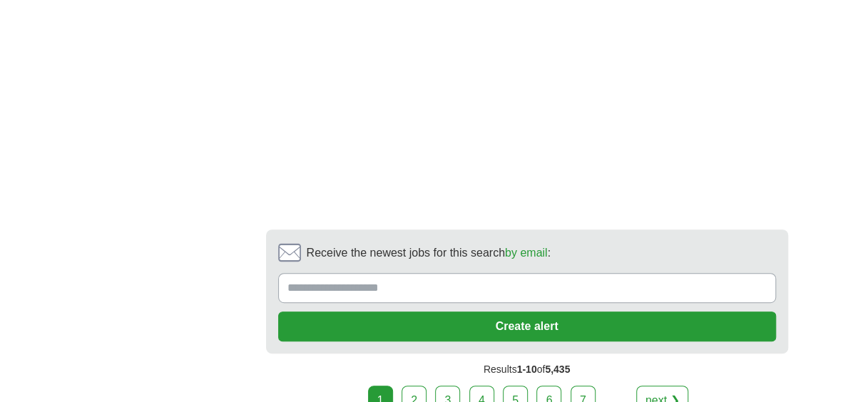 Image resolution: width=868 pixels, height=402 pixels. Describe the element at coordinates (527, 369) in the screenshot. I see `span: 1-10` at that location.